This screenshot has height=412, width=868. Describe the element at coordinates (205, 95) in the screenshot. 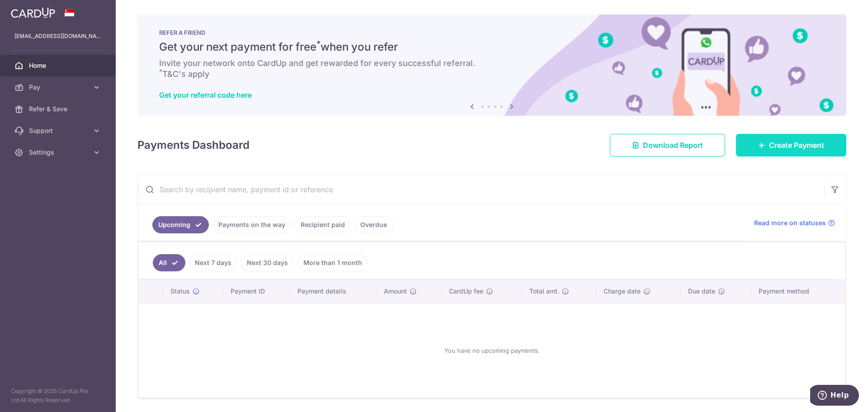

I see `a: Get your referral code here` at that location.